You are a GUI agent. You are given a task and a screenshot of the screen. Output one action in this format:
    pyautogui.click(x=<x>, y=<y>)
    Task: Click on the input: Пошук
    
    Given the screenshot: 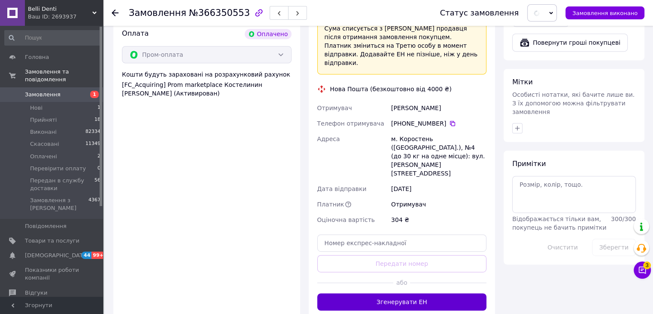 What is the action you would take?
    pyautogui.click(x=53, y=38)
    